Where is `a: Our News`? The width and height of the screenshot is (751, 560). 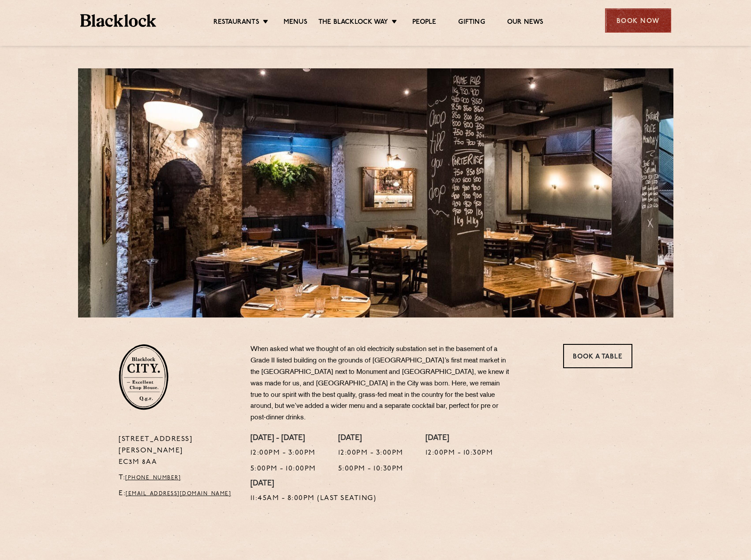
a: Our News is located at coordinates (525, 23).